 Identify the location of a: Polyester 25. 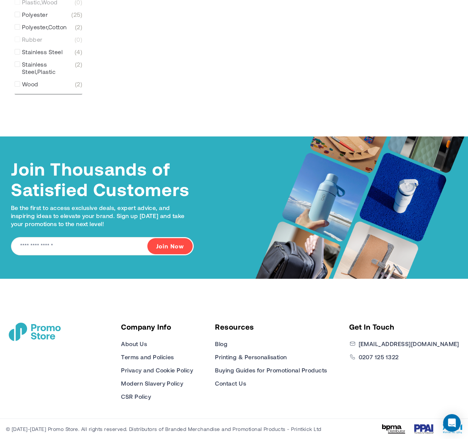
(48, 15).